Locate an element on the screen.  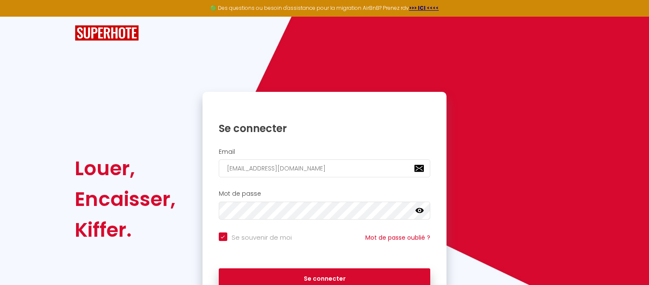
h2: Email is located at coordinates (325, 152).